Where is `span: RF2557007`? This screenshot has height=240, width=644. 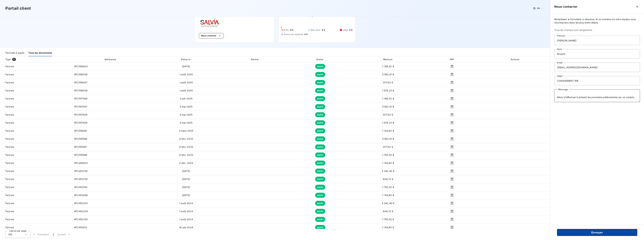 span: RF2557007 is located at coordinates (80, 107).